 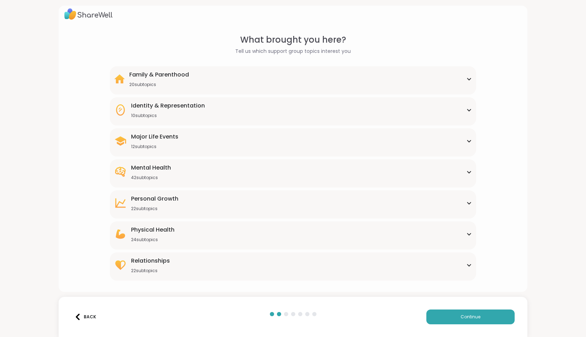 What do you see at coordinates (151, 168) in the screenshot?
I see `div: Mental Health` at bounding box center [151, 168].